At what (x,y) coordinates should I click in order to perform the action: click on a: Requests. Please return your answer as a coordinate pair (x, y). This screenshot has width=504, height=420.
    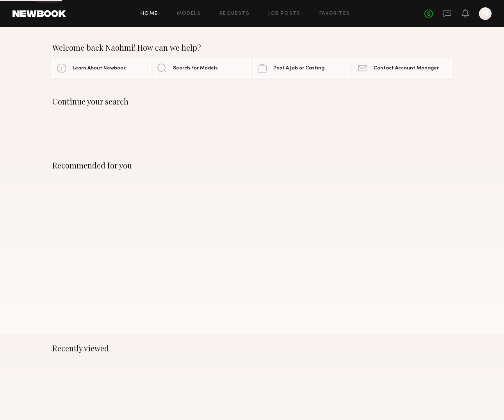
    Looking at the image, I should click on (234, 13).